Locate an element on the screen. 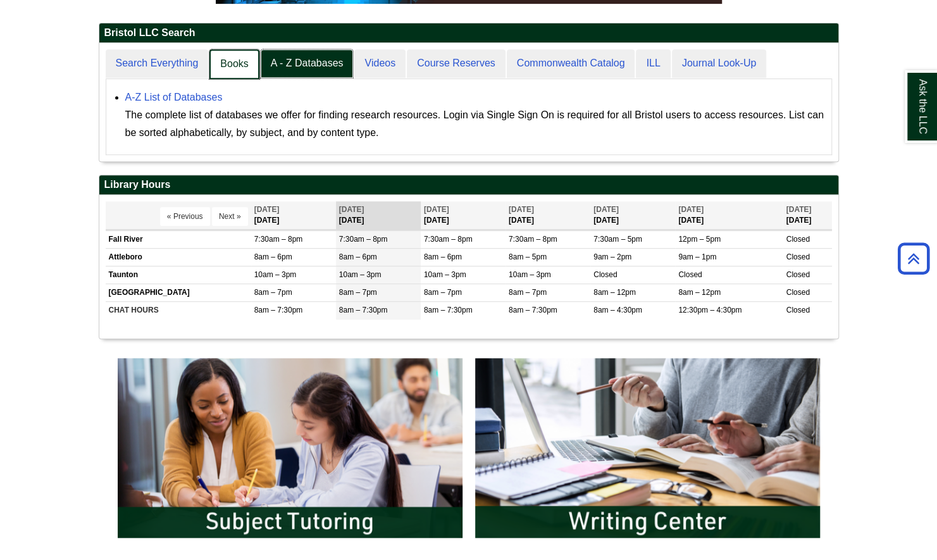  button: « Previous is located at coordinates (184, 216).